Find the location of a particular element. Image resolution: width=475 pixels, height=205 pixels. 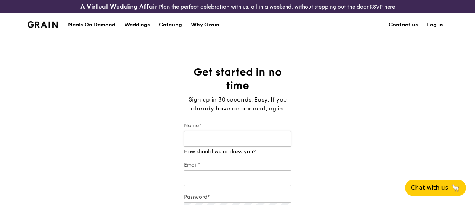

div: Meals On Demand is located at coordinates (92, 25).